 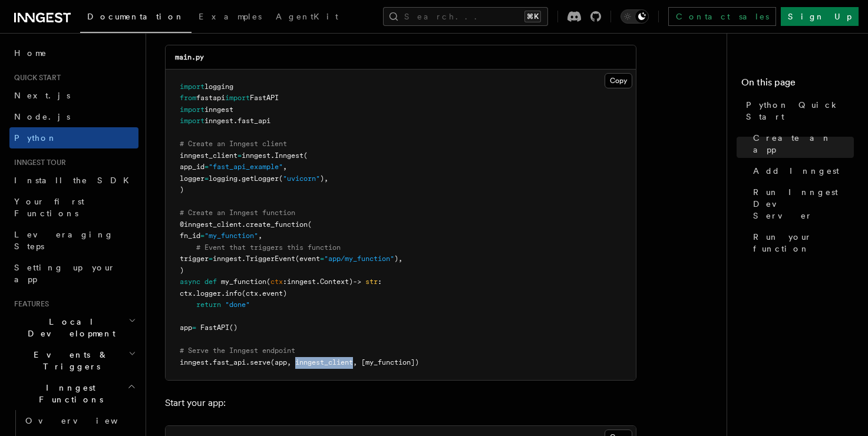 What do you see at coordinates (466, 16) in the screenshot?
I see `button: Search...⌘K` at bounding box center [466, 16].